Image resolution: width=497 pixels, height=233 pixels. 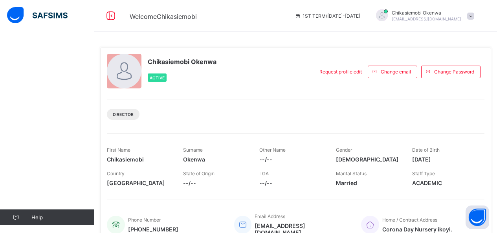 I want to click on span: Chikasiemobi, so click(x=139, y=159).